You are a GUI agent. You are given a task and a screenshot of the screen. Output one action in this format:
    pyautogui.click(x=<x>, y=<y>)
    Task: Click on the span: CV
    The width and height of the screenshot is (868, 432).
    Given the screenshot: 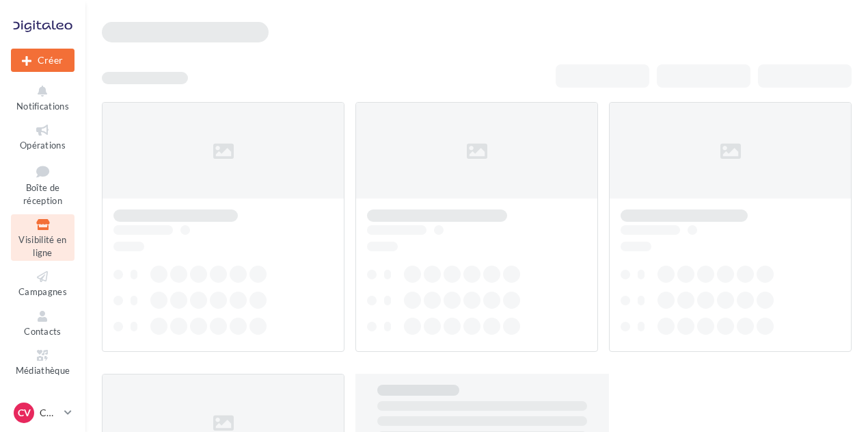 What is the action you would take?
    pyautogui.click(x=24, y=413)
    